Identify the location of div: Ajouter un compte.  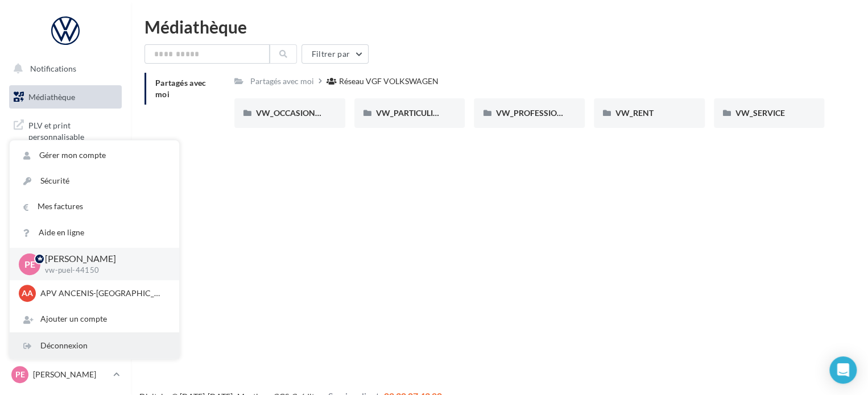
(94, 319).